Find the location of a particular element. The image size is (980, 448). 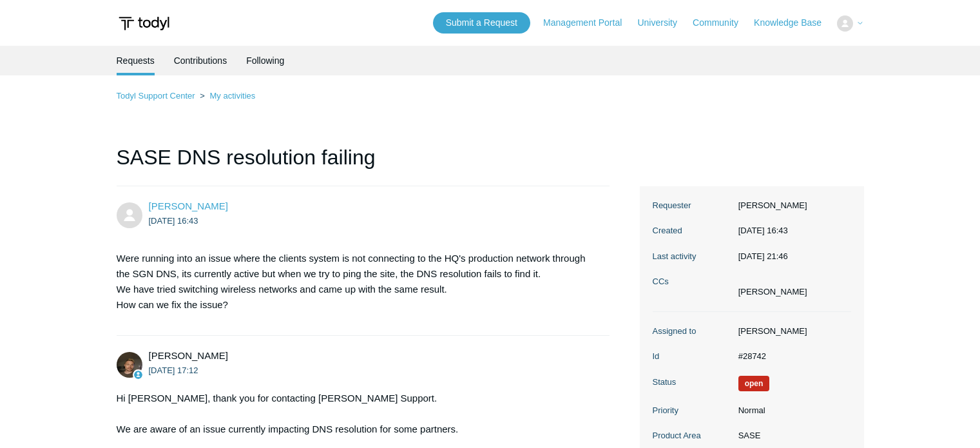

a: Todyl Support Center is located at coordinates (156, 95).